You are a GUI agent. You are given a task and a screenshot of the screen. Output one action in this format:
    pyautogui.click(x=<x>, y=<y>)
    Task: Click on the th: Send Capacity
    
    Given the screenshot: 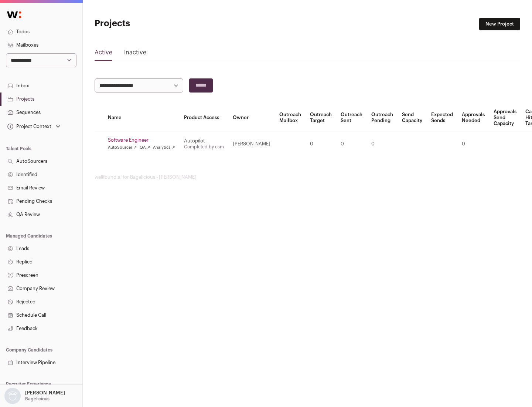 What is the action you would take?
    pyautogui.click(x=412, y=117)
    